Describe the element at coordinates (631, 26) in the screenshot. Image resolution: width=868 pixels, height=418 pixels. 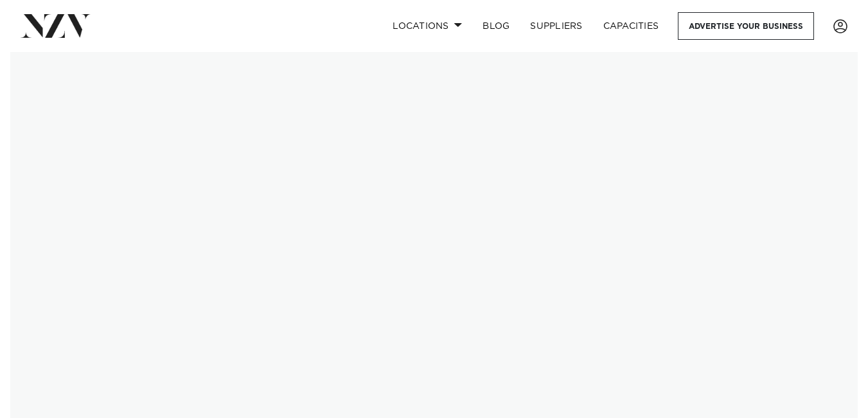
I see `a: Capacities` at that location.